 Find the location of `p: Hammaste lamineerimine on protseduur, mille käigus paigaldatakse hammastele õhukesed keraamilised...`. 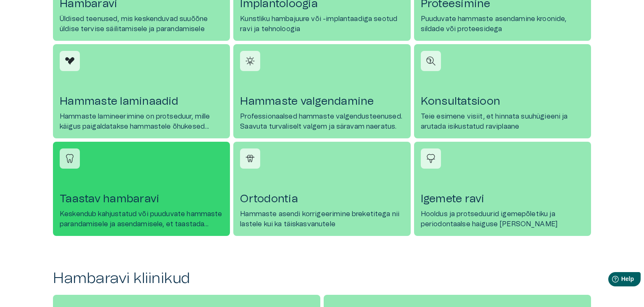

p: Hammaste lamineerimine on protseduur, mille käigus paigaldatakse hammastele õhukesed keraamilised... is located at coordinates (141, 122).